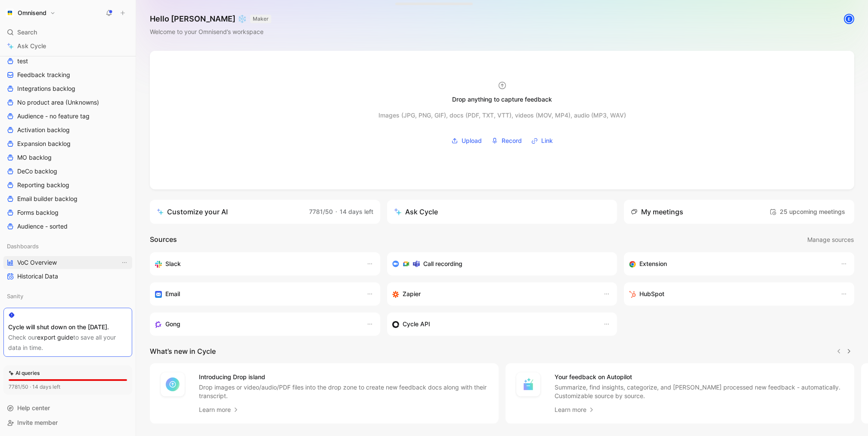 This screenshot has height=436, width=868. Describe the element at coordinates (163, 240) in the screenshot. I see `h2: Sources` at that location.